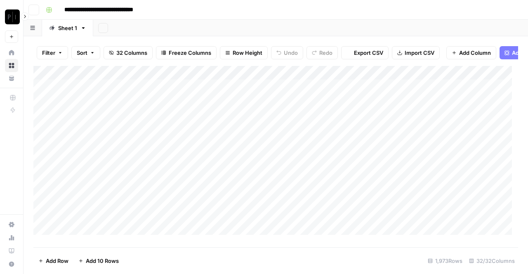 This screenshot has height=274, width=528. What do you see at coordinates (132, 53) in the screenshot?
I see `span: 32 Columns` at bounding box center [132, 53].